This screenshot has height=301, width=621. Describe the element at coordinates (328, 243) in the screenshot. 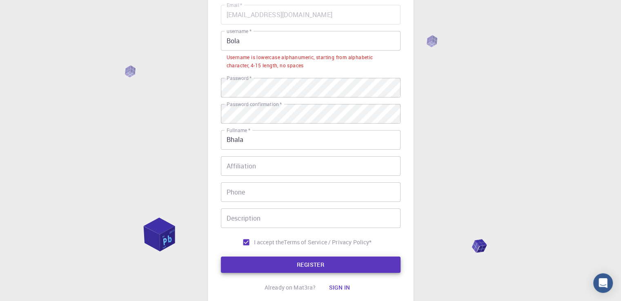

I see `a: Terms of Service / Privacy Policy*` at that location.